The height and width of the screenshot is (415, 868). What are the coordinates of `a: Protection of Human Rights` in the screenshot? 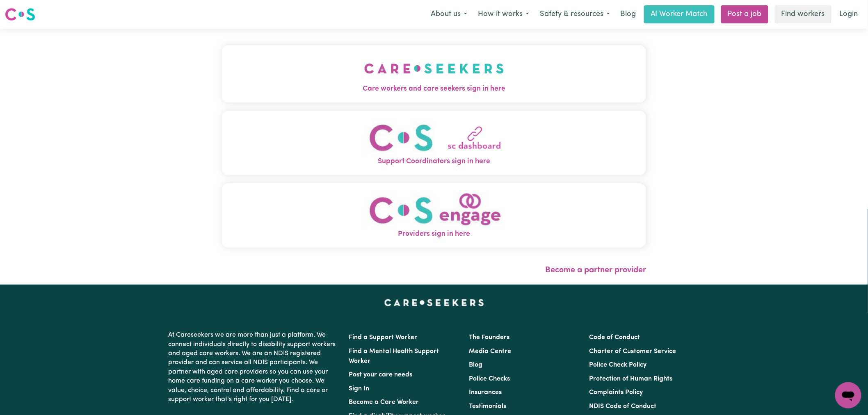 It's located at (631, 378).